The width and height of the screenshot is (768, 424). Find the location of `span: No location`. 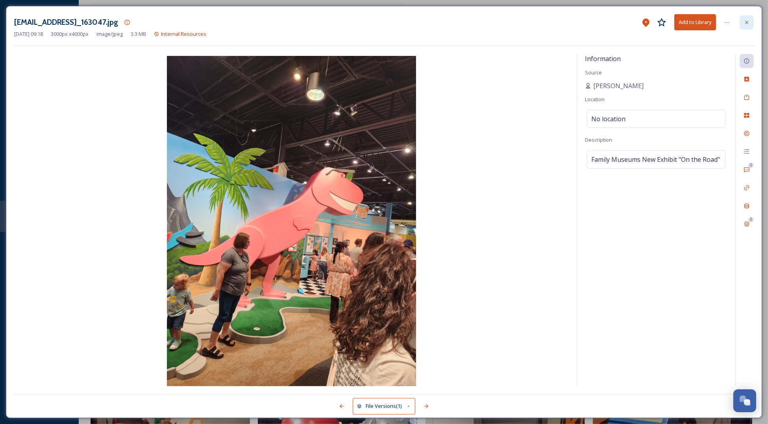

span: No location is located at coordinates (609, 119).